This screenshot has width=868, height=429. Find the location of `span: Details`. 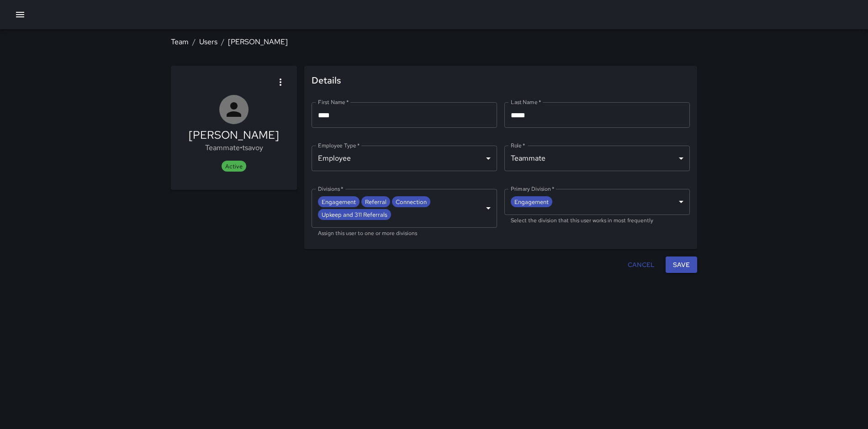

span: Details is located at coordinates (501, 80).